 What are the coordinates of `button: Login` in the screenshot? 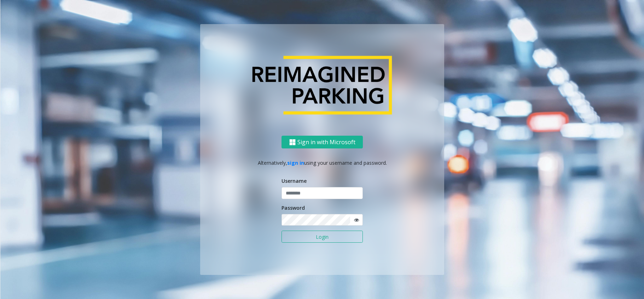 It's located at (322, 236).